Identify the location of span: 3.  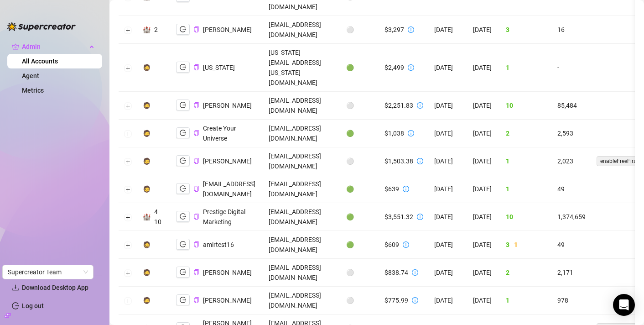
(508, 30).